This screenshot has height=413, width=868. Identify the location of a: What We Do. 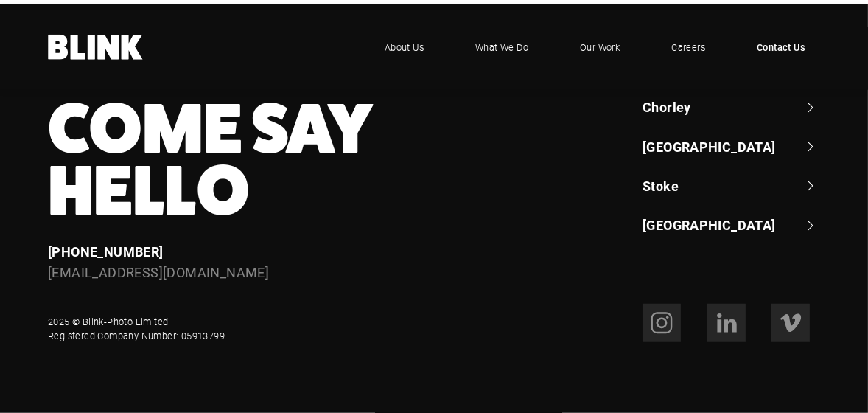
(502, 48).